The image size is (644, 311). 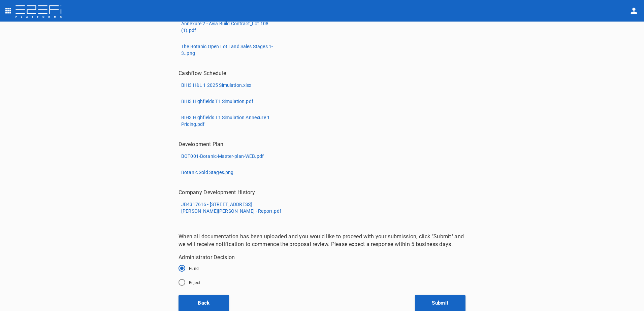 What do you see at coordinates (217, 101) in the screenshot?
I see `p: BIH3 Highfields T1 Simulation.pdf` at bounding box center [217, 101].